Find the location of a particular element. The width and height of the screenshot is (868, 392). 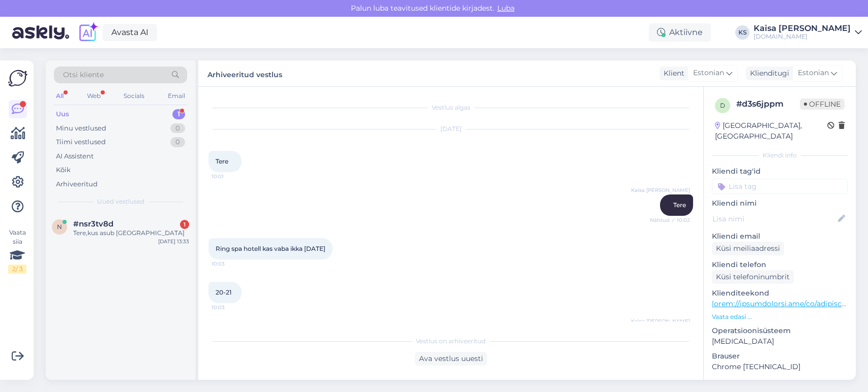

span: 10:01 is located at coordinates (230, 176).